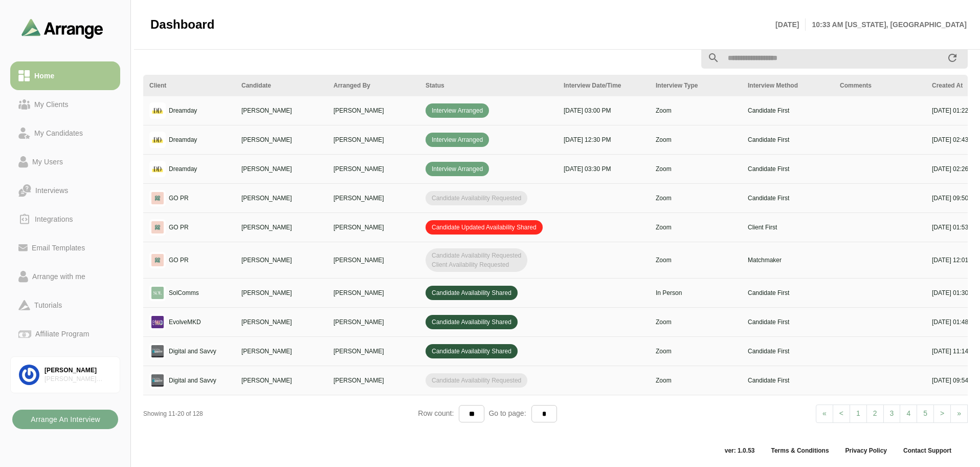  What do you see at coordinates (280, 413) in the screenshot?
I see `div: Showing 11-20 of 128` at bounding box center [280, 413].